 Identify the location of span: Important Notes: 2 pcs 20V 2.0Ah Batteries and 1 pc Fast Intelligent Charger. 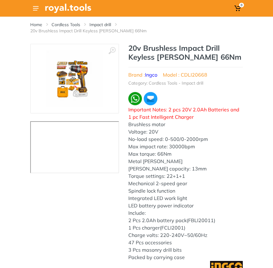
(184, 113).